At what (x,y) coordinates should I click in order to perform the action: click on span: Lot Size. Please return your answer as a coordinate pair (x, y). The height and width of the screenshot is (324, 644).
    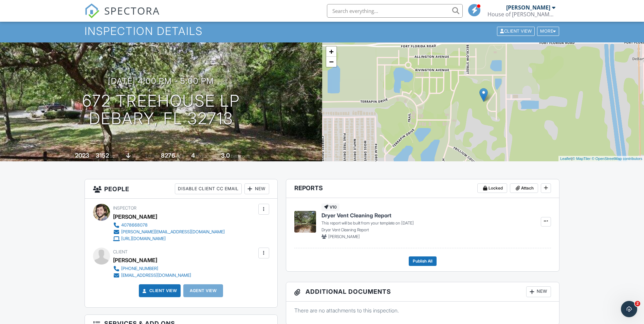
    Looking at the image, I should click on (153, 156).